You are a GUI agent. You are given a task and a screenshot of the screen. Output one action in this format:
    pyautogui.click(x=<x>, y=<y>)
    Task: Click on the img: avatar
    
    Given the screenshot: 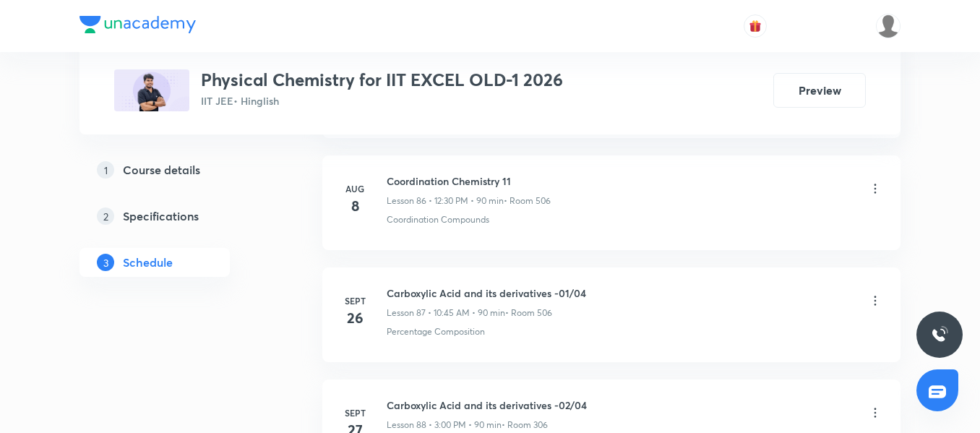 What is the action you would take?
    pyautogui.click(x=755, y=26)
    